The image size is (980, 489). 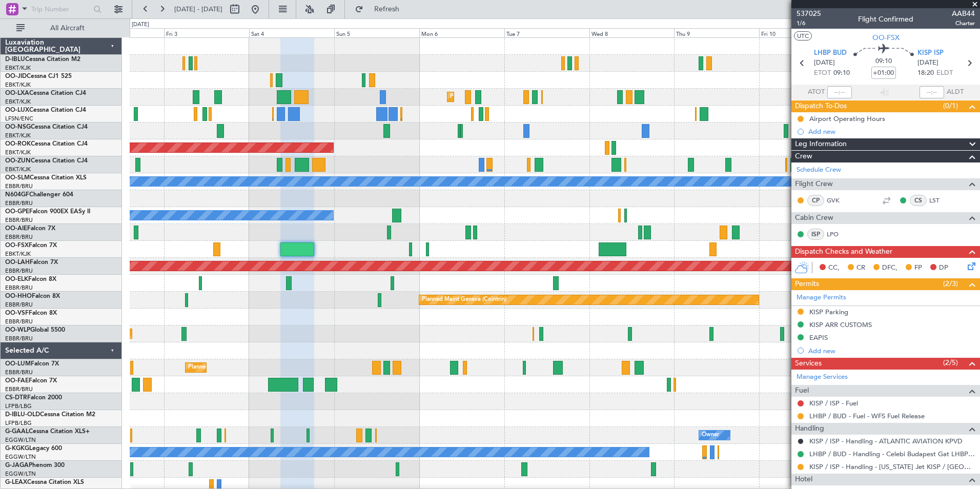 What do you see at coordinates (17, 194) in the screenshot?
I see `span: N604GF` at bounding box center [17, 194].